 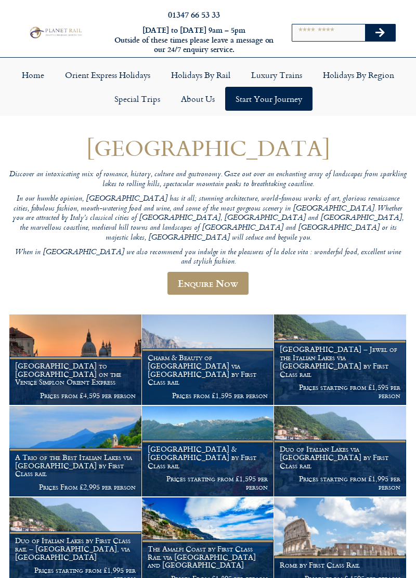 I want to click on a: 01347 66 53 33, so click(x=194, y=14).